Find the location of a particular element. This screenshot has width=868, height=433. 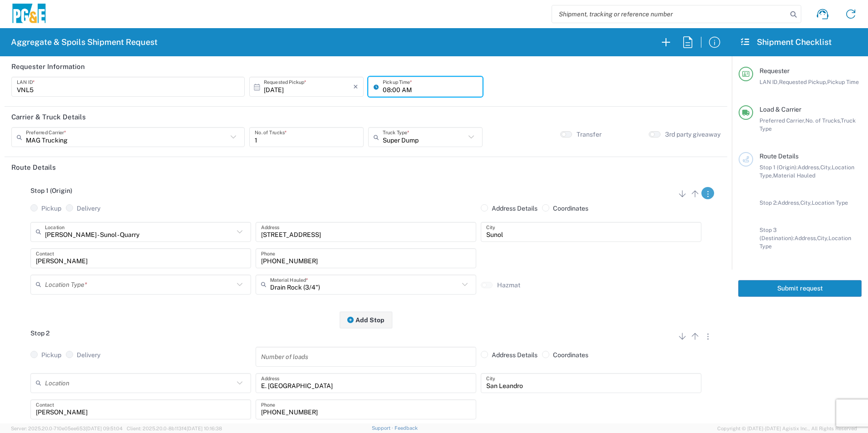

agx-label: Hazmat is located at coordinates (508, 285).